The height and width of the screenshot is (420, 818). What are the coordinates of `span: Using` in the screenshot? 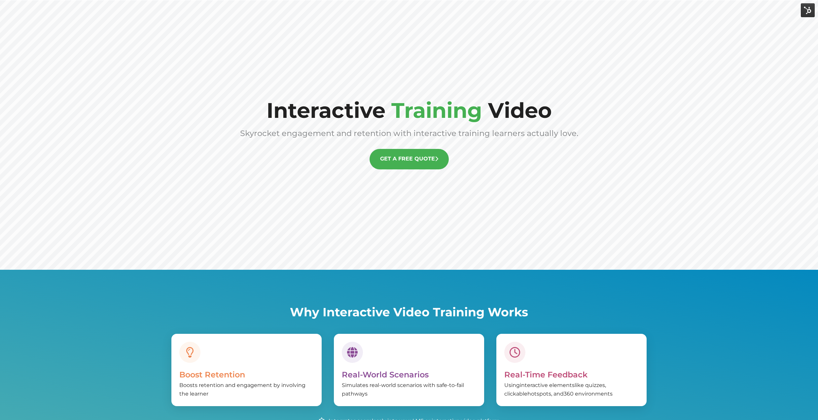 It's located at (512, 385).